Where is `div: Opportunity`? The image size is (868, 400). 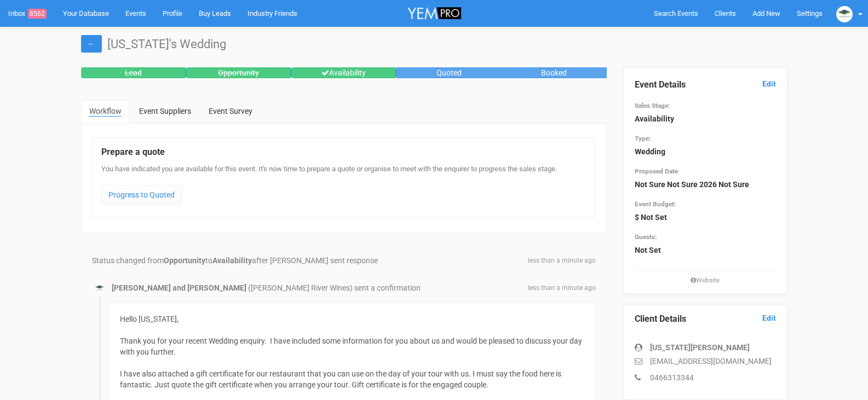 div: Opportunity is located at coordinates (239, 73).